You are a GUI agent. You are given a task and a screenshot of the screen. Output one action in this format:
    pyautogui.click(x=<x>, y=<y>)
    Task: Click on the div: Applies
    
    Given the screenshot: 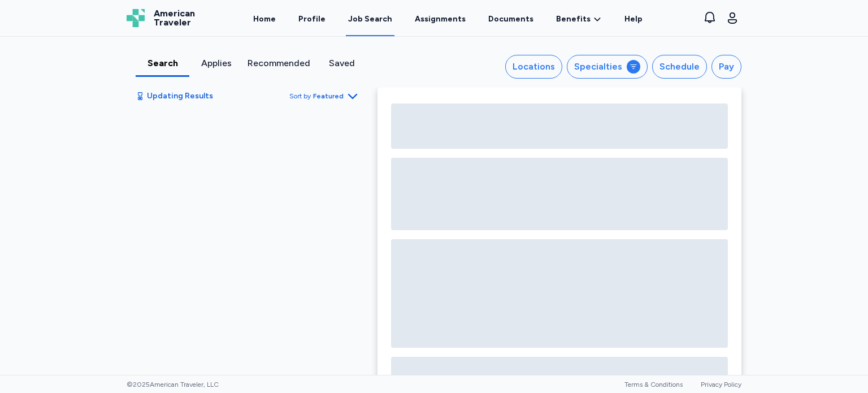 What is the action you would take?
    pyautogui.click(x=216, y=63)
    